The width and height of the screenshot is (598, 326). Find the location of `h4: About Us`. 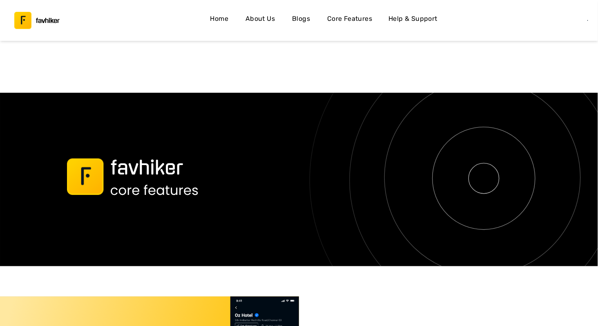

h4: About Us is located at coordinates (260, 19).